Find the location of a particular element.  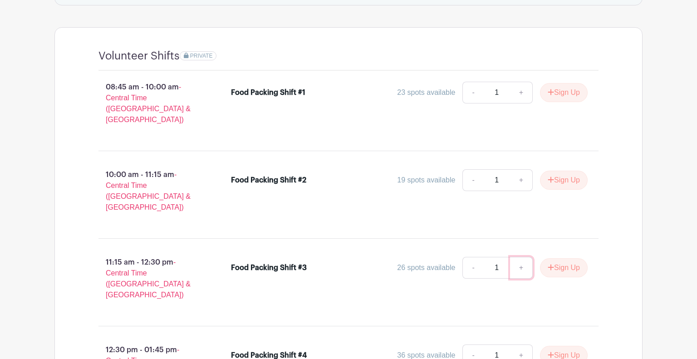

p: 08:45 am - 10:00 am is located at coordinates (150, 103).